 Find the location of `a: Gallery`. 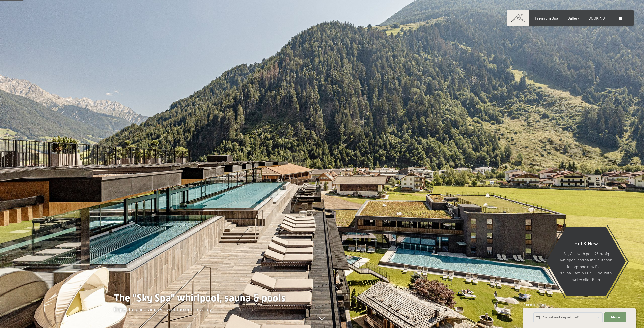

a: Gallery is located at coordinates (573, 18).